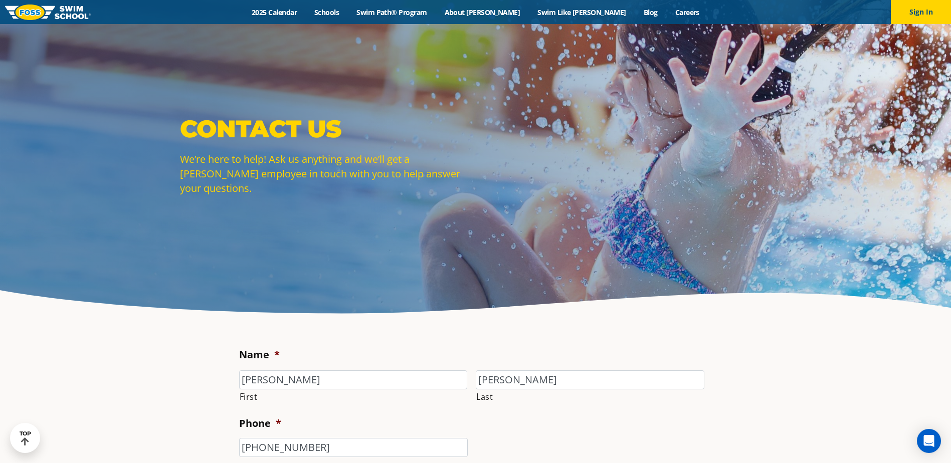 The height and width of the screenshot is (463, 951). Describe the element at coordinates (274, 12) in the screenshot. I see `a: 2025 Calendar` at that location.